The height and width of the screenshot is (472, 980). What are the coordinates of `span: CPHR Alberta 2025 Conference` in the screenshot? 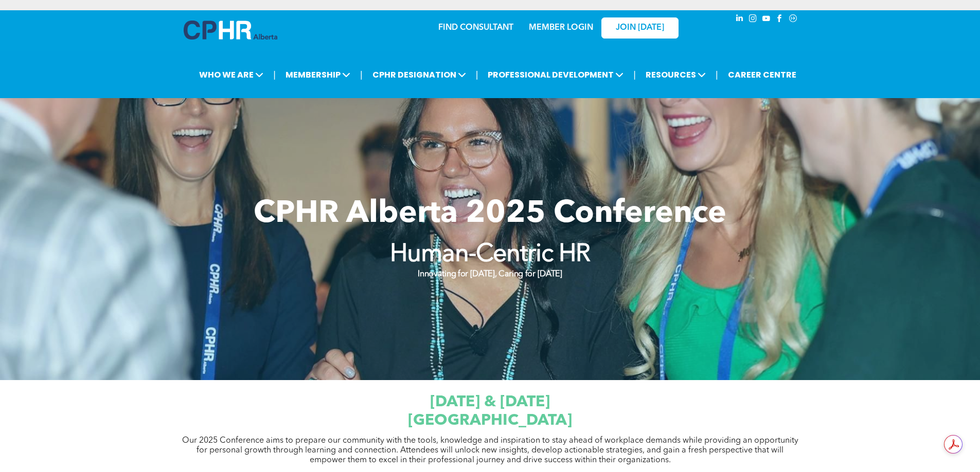 It's located at (490, 214).